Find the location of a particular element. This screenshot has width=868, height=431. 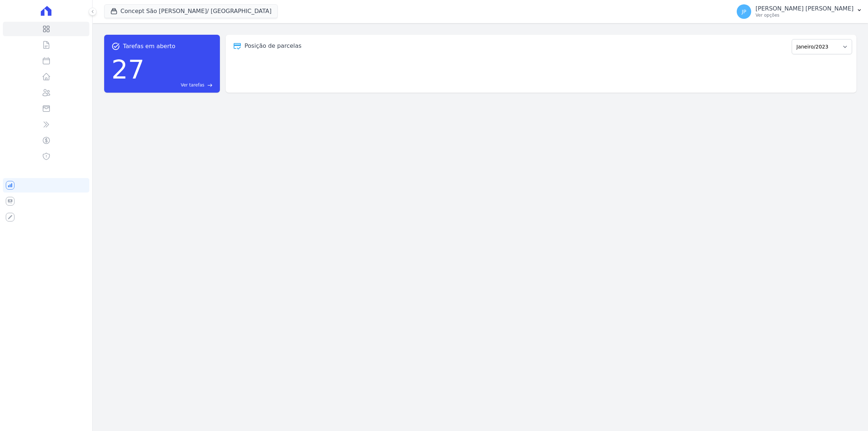

div: 27 is located at coordinates (128, 69).